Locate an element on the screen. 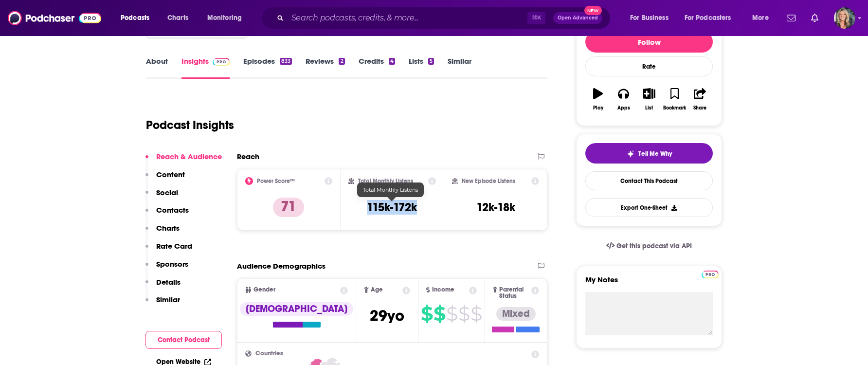 This screenshot has width=868, height=365. p: Sponsors is located at coordinates (172, 263).